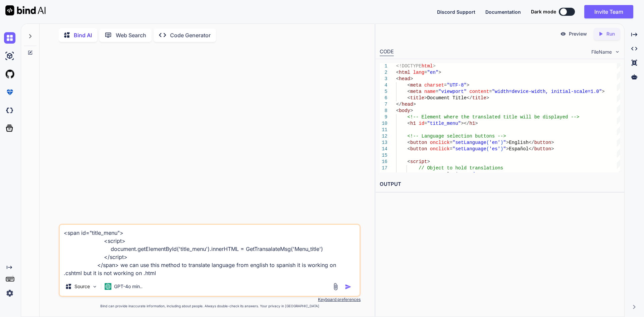 This screenshot has height=317, width=644. I want to click on img: darkCloudIdeIcon, so click(9, 110).